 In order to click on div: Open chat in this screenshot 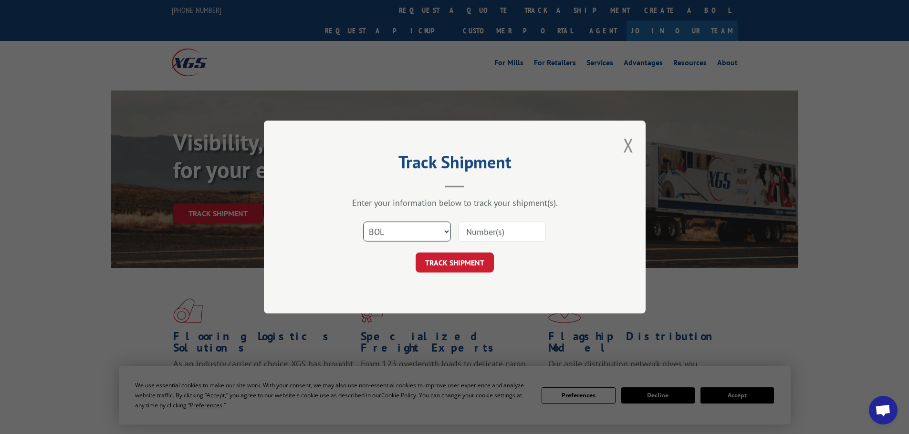, I will do `click(883, 411)`.